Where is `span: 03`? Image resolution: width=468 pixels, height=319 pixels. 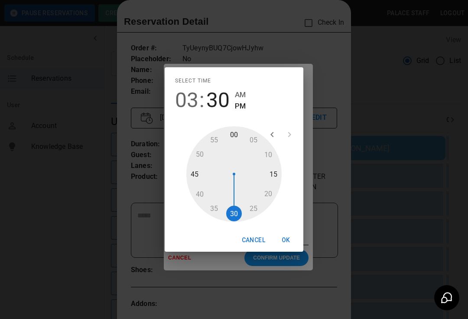 span: 03 is located at coordinates (187, 100).